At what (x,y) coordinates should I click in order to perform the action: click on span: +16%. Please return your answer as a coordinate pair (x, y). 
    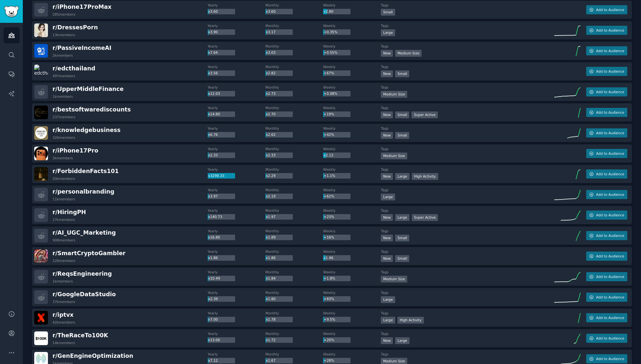
    Looking at the image, I should click on (329, 237).